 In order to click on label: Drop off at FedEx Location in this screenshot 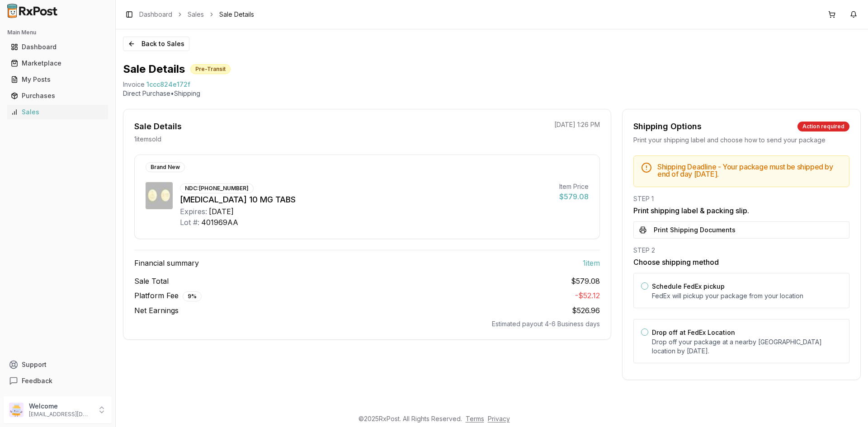, I will do `click(694, 332)`.